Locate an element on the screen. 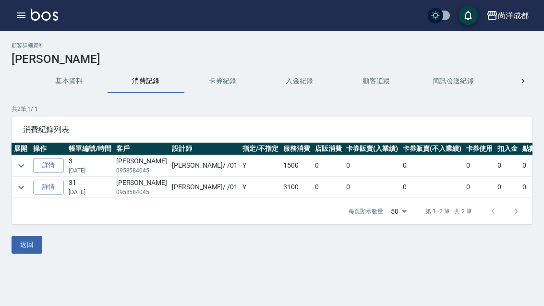 The image size is (544, 306). img: Logo is located at coordinates (44, 14).